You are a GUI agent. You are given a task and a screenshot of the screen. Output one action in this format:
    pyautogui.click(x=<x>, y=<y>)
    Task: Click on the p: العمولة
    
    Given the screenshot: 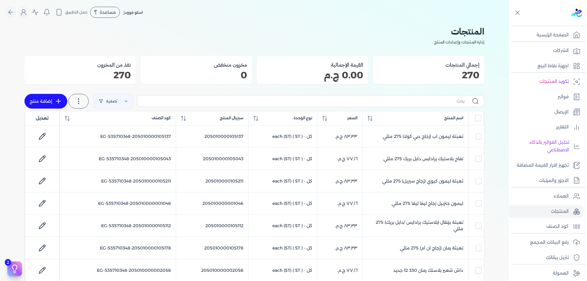 What is the action you would take?
    pyautogui.click(x=561, y=273)
    